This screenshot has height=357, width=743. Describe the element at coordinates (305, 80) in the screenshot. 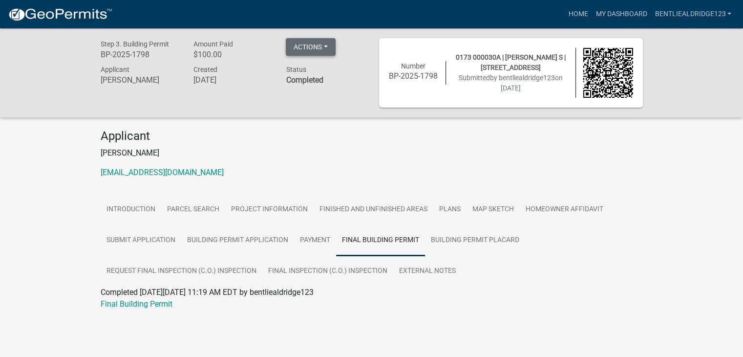

I see `strong: Completed` at that location.